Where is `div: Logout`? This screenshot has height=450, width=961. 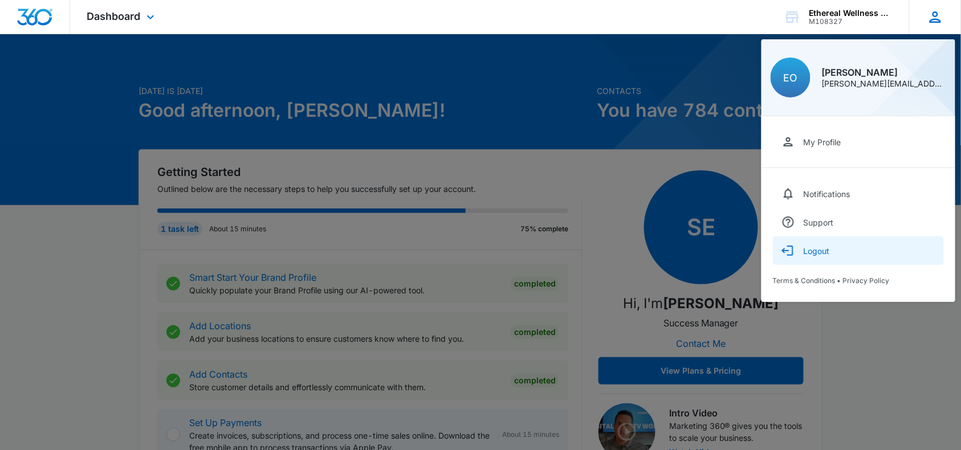
div: Logout is located at coordinates (817, 251).